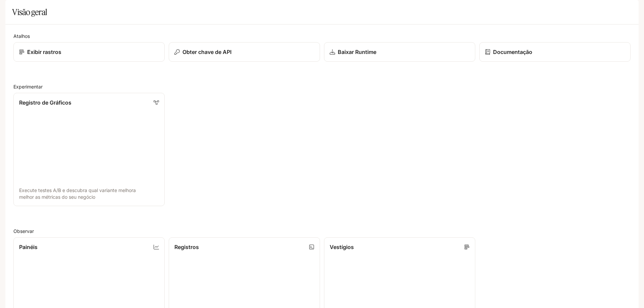 The width and height of the screenshot is (644, 308). Describe the element at coordinates (78, 193) in the screenshot. I see `font: Execute testes A/B e descubra qual variante melhora melhor as métricas do seu negócio` at that location.